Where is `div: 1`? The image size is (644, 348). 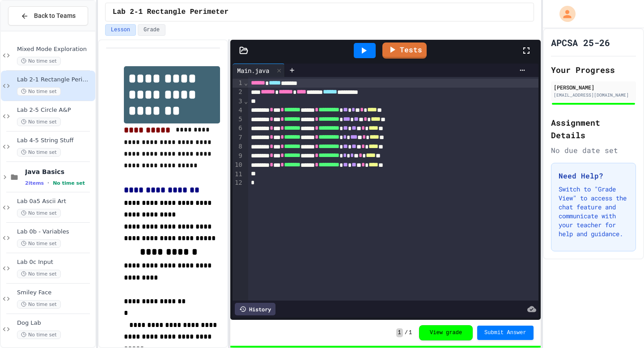
div: 1 is located at coordinates (238, 83).